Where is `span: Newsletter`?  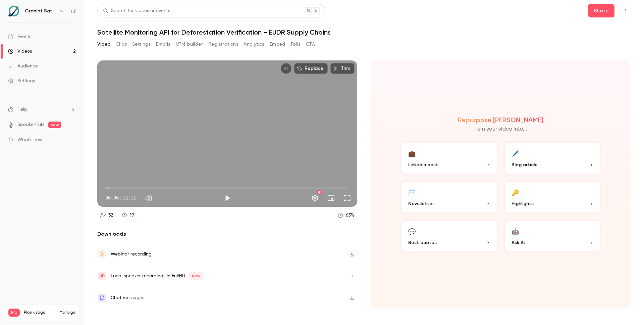
span: Newsletter is located at coordinates (421, 203).